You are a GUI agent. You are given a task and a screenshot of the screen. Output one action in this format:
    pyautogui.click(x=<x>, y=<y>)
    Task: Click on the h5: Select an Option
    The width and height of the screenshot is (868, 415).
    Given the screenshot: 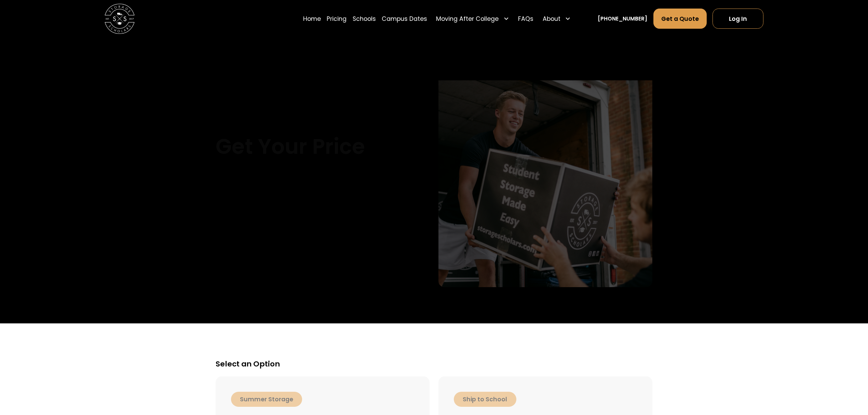 What is the action you would take?
    pyautogui.click(x=434, y=364)
    